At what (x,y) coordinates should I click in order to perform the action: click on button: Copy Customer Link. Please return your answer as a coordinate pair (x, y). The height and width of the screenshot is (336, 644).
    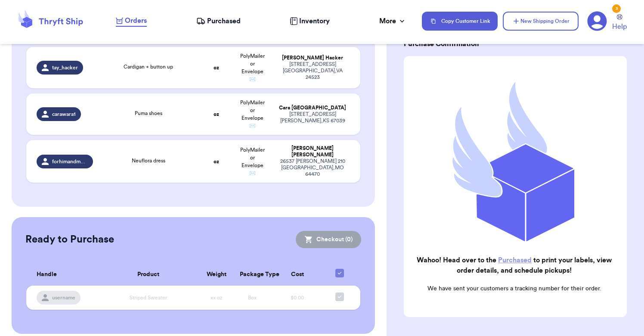
    Looking at the image, I should click on (460, 21).